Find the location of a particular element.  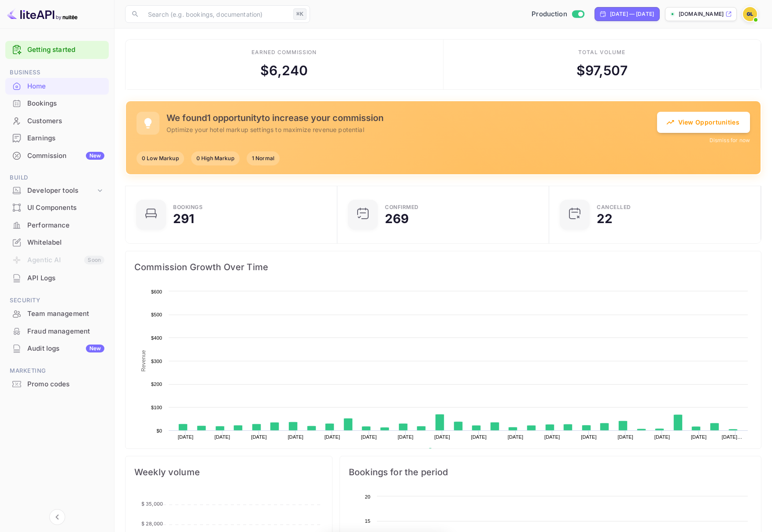

div: Total volume is located at coordinates (602, 53).